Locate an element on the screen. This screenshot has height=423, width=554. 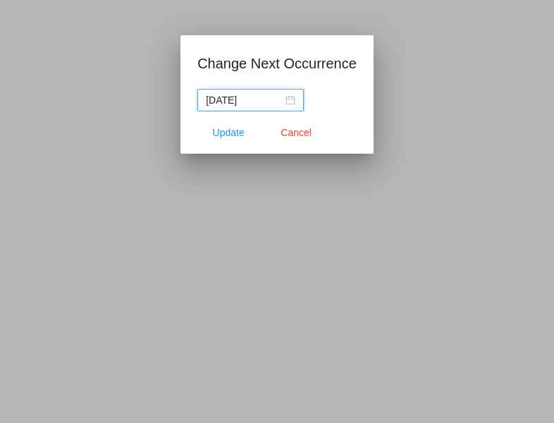
span: Update is located at coordinates (229, 133).